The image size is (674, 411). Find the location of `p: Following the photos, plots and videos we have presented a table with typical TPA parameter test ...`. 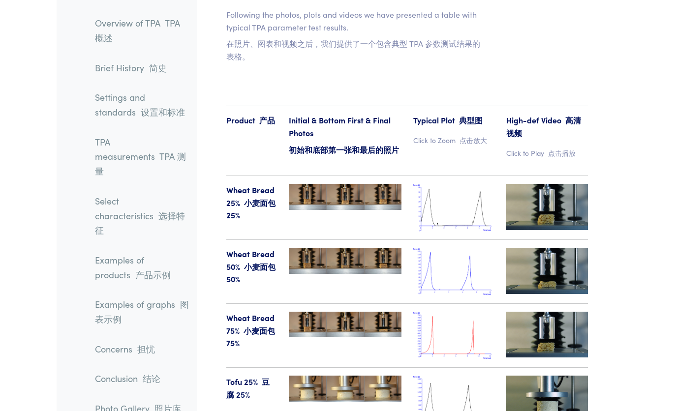

p: Following the photos, plots and videos we have presented a table with typical TPA parameter test ... is located at coordinates (354, 37).